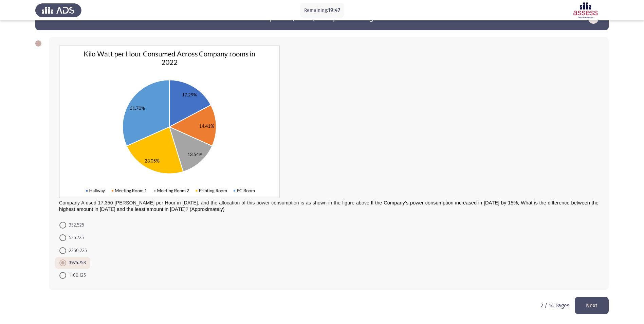 The image size is (644, 324). What do you see at coordinates (334, 10) in the screenshot?
I see `span: 19:47` at bounding box center [334, 10].